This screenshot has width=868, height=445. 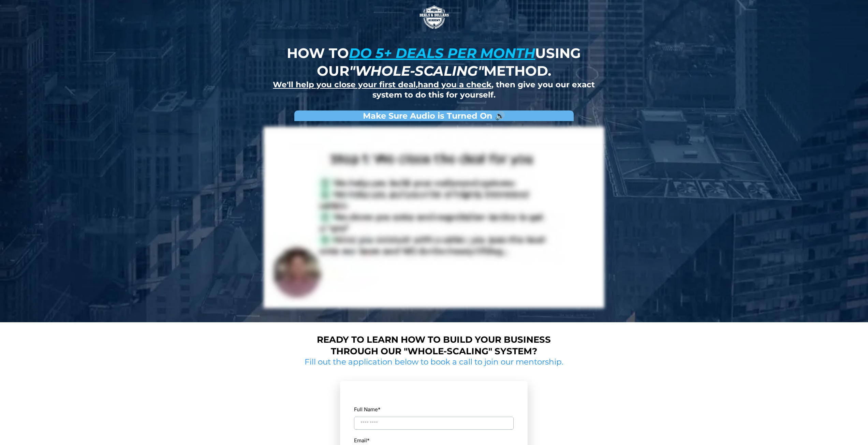 What do you see at coordinates (442, 53) in the screenshot?
I see `u: do 5+ deals per month` at bounding box center [442, 53].